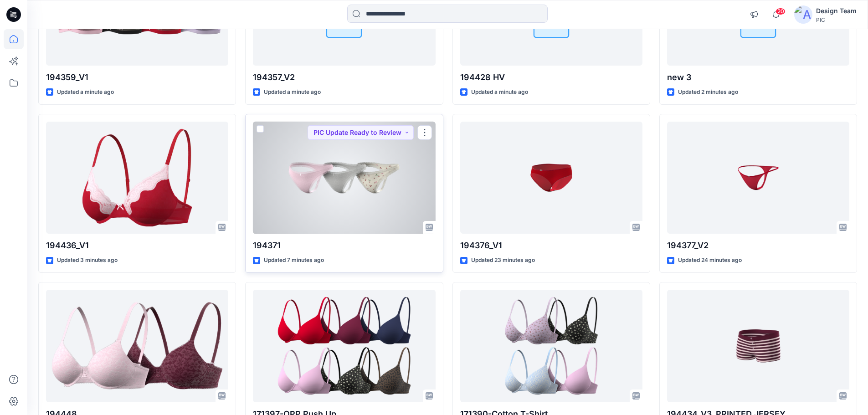  What do you see at coordinates (758, 77) in the screenshot?
I see `p: new 3` at bounding box center [758, 77].